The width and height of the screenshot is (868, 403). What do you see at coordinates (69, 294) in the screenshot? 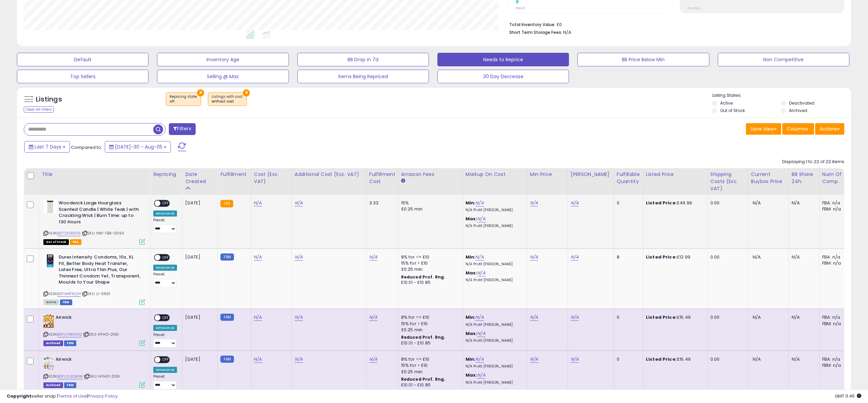
I see `a: B0FM4FKLD4` at bounding box center [69, 294].